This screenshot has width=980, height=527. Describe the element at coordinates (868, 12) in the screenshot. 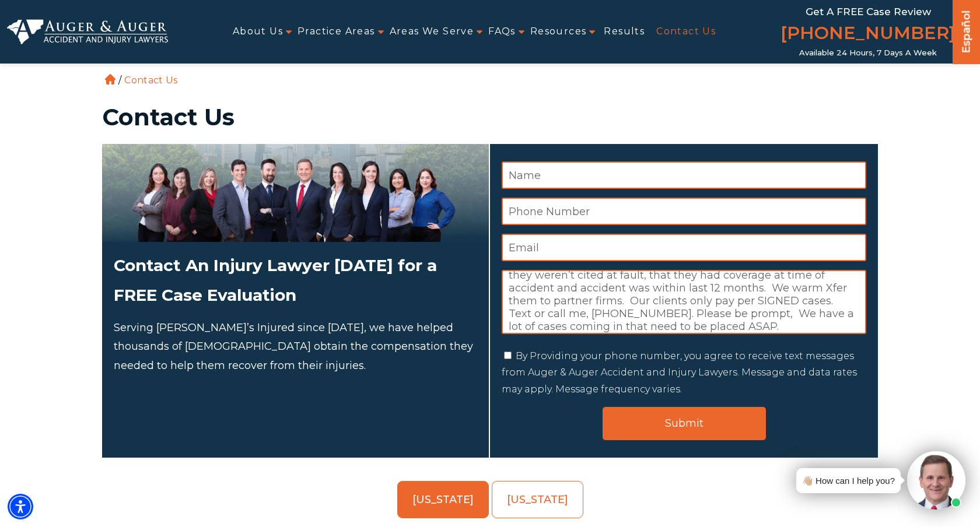

I see `span: Get a FREE Case Review` at that location.